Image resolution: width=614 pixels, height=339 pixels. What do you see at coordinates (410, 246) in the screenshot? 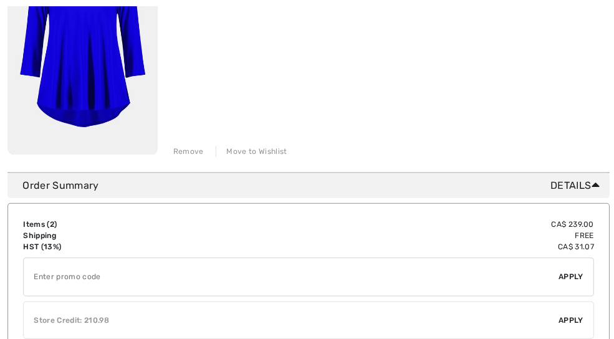
I see `td: CA$ 31.07` at bounding box center [410, 246].